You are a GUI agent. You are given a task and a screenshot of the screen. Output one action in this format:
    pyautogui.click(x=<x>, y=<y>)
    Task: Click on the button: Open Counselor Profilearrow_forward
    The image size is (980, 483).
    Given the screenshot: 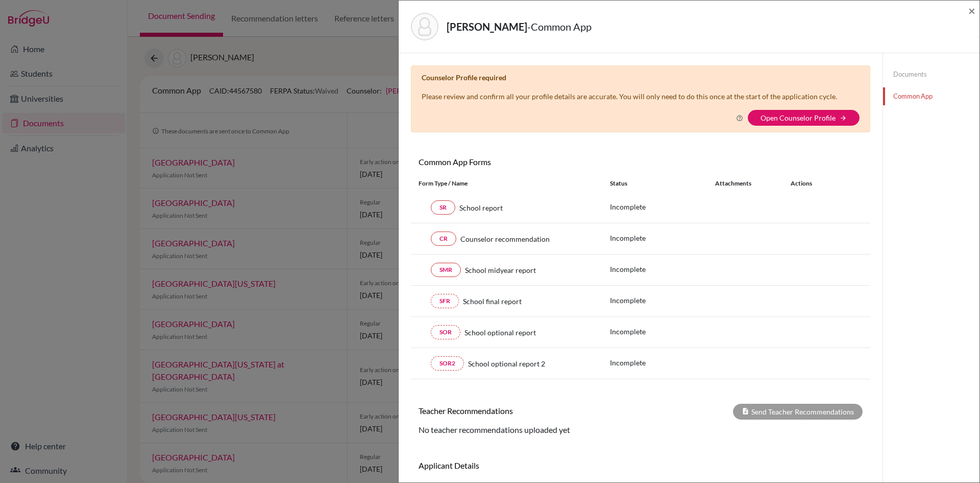 What is the action you would take?
    pyautogui.click(x=804, y=118)
    